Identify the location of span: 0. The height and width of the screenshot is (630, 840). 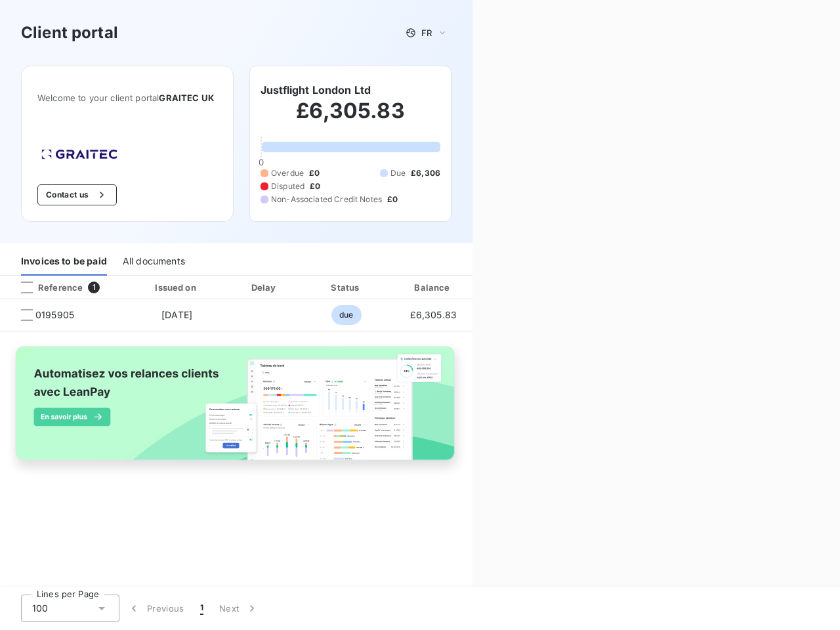
(261, 162).